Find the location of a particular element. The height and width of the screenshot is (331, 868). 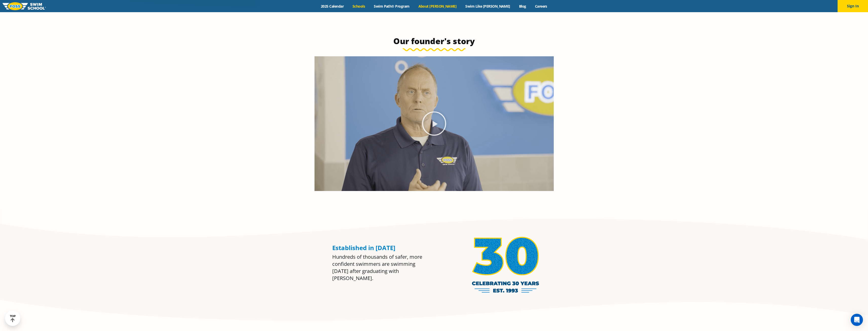

h3: Our founder's story is located at coordinates (434, 41).